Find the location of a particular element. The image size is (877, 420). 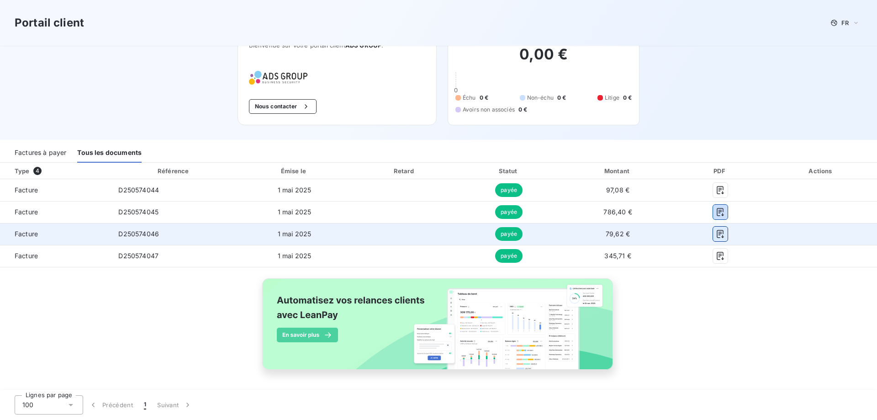

span: Échu is located at coordinates (469, 98).